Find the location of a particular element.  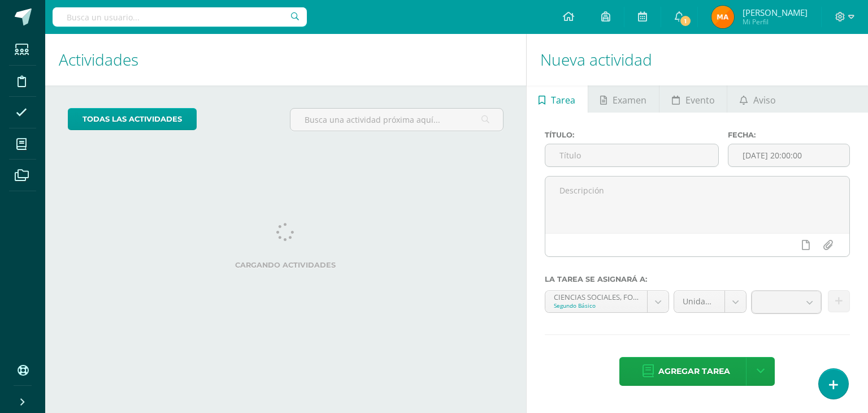

span: Evento is located at coordinates (700, 100).